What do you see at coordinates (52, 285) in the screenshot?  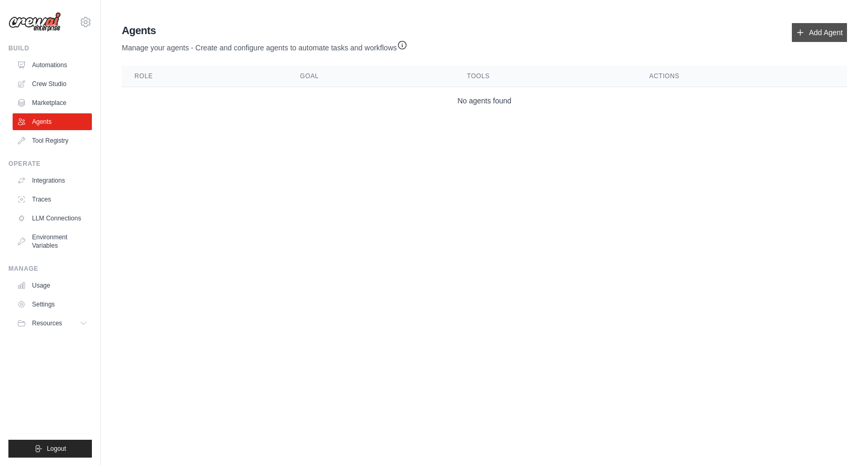 I see `a: Usage` at bounding box center [52, 285].